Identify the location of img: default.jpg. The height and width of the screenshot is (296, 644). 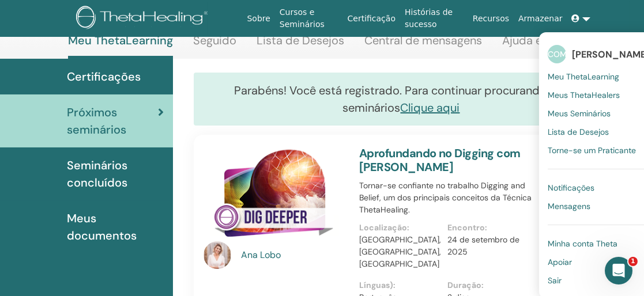
(217, 255).